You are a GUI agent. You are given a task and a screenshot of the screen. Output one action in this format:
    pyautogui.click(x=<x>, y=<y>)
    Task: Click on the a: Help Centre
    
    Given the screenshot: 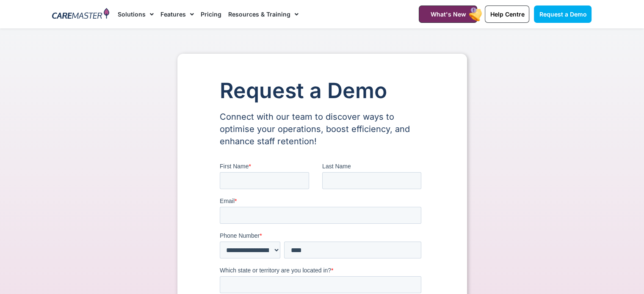 What is the action you would take?
    pyautogui.click(x=507, y=14)
    